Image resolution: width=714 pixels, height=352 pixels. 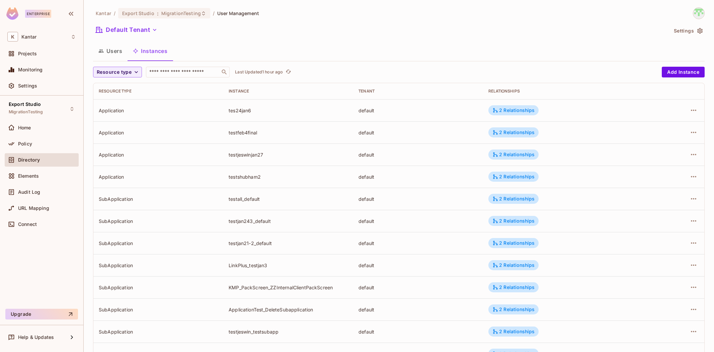 I want to click on span: Monitoring, so click(x=30, y=70).